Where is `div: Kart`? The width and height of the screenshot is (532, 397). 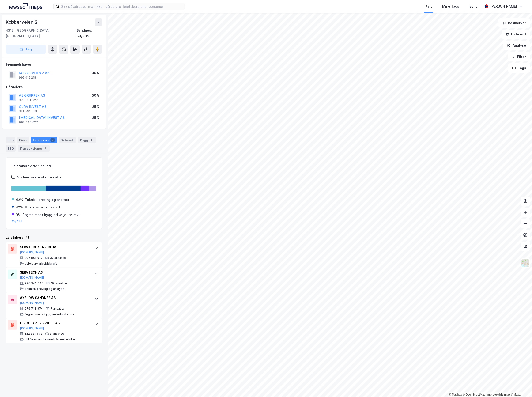
div: Kart is located at coordinates (429, 6).